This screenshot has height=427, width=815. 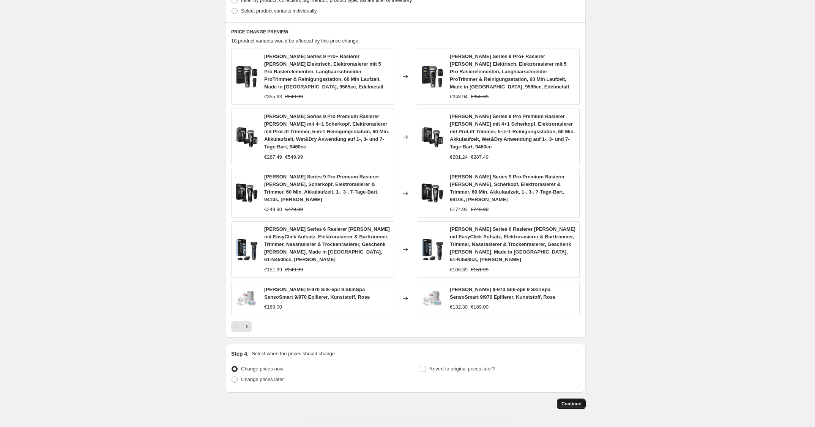 What do you see at coordinates (240, 354) in the screenshot?
I see `h2: Step 4.` at bounding box center [240, 354].